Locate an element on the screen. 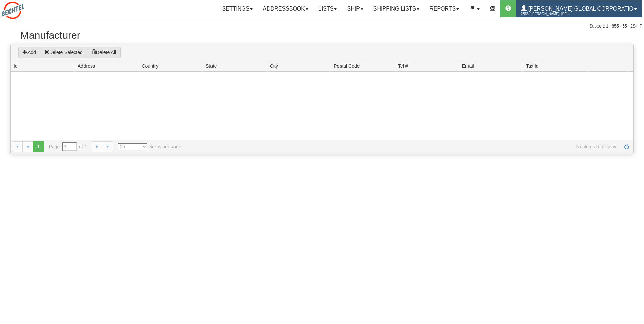 This screenshot has height=324, width=644. a: Reports is located at coordinates (444, 9).